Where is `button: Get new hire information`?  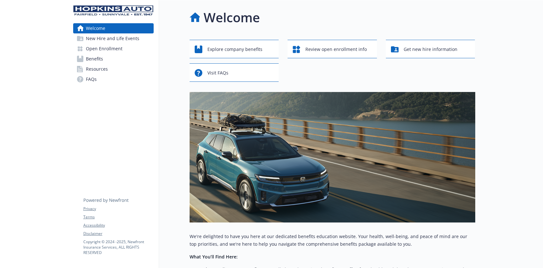
button: Get new hire information is located at coordinates (430, 49).